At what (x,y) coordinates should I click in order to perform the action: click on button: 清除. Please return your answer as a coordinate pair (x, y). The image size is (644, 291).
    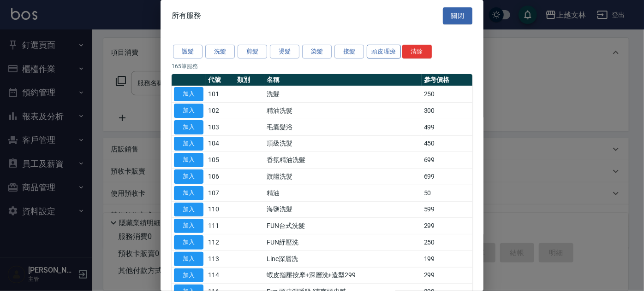
    Looking at the image, I should click on (417, 52).